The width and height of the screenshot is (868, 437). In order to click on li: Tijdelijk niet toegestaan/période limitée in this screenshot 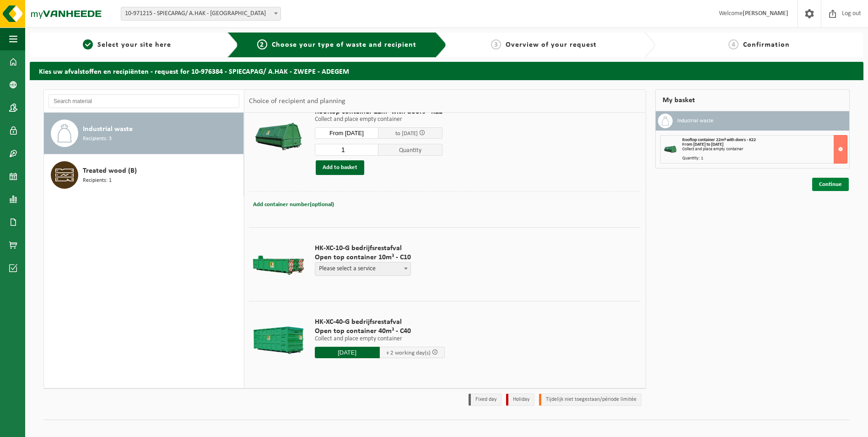, I will do `click(590, 399)`.